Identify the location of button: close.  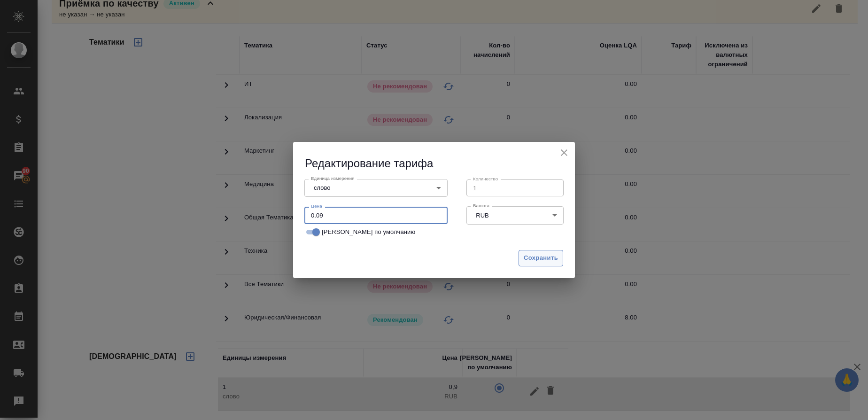
(564, 152).